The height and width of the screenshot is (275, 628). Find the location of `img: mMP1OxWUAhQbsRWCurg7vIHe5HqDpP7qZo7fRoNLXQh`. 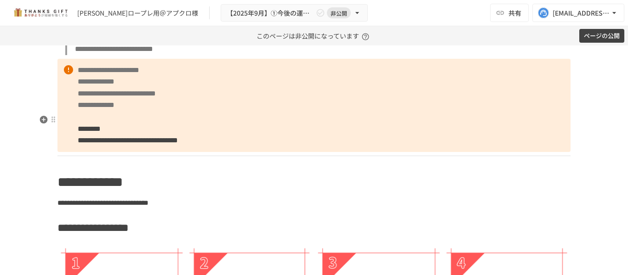

img: mMP1OxWUAhQbsRWCurg7vIHe5HqDpP7qZo7fRoNLXQh is located at coordinates (40, 13).